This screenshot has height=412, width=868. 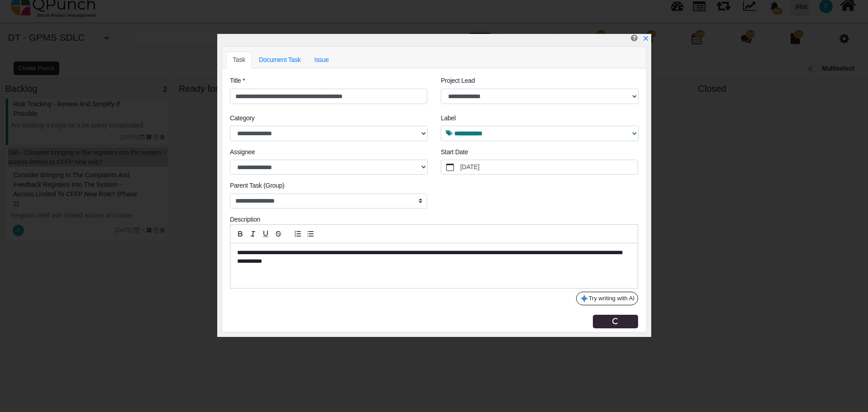 I want to click on label: Project Lead, so click(x=457, y=81).